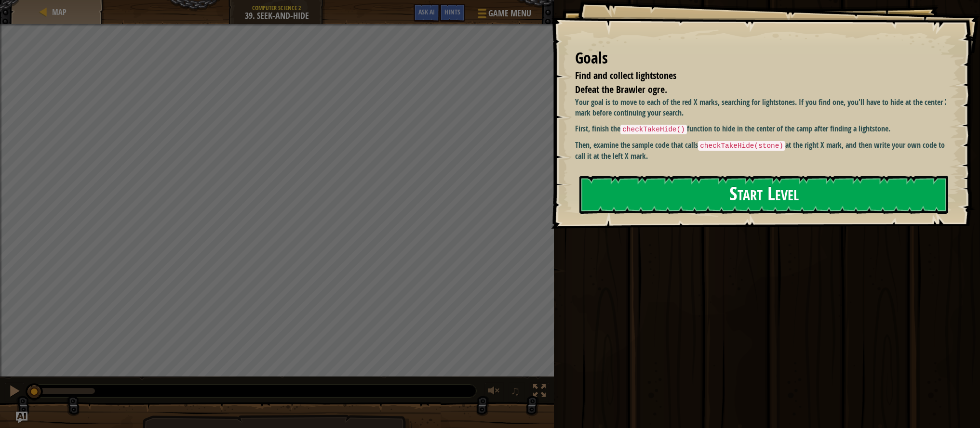 The height and width of the screenshot is (428, 980). What do you see at coordinates (540, 392) in the screenshot?
I see `button: Toggle fullscreen` at bounding box center [540, 392].